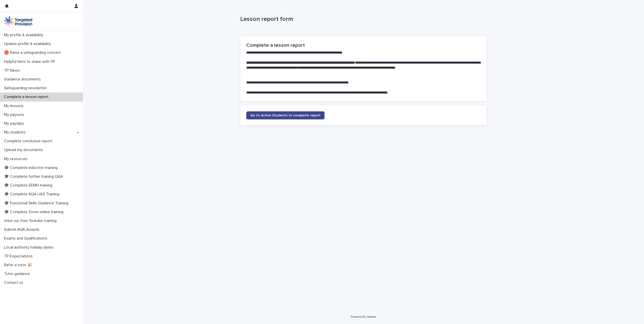 This screenshot has height=324, width=644. What do you see at coordinates (16, 159) in the screenshot?
I see `p: My resources` at bounding box center [16, 159].